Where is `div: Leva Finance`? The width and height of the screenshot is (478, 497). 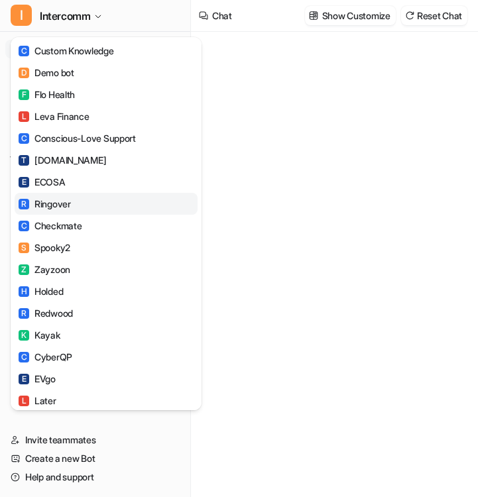
div: Leva Finance is located at coordinates (54, 116).